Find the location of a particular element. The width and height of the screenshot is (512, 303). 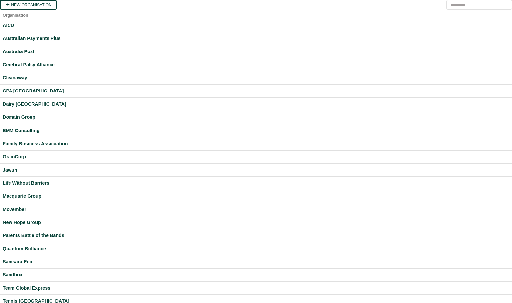

div: Macquarie Group is located at coordinates (256, 196).